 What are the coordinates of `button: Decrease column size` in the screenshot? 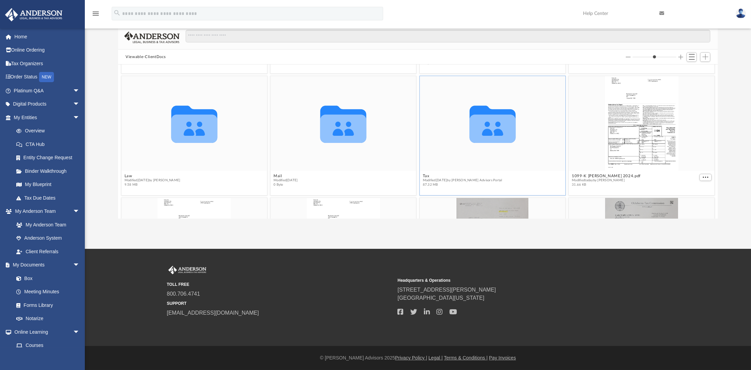 It's located at (628, 57).